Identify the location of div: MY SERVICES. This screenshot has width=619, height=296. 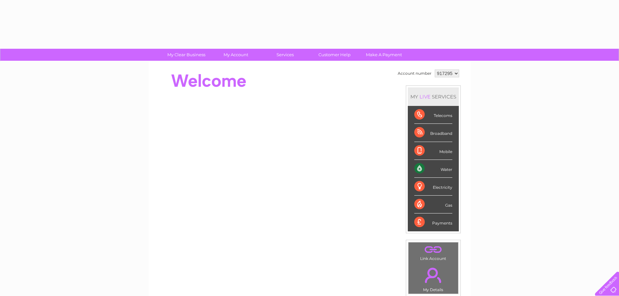
(433, 96).